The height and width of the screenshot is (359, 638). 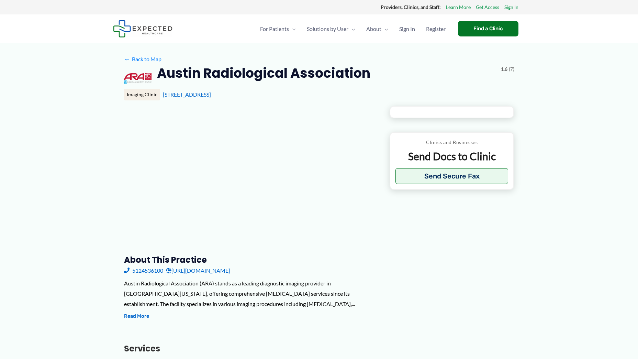 What do you see at coordinates (452, 176) in the screenshot?
I see `button: Send Secure Fax` at bounding box center [452, 176].